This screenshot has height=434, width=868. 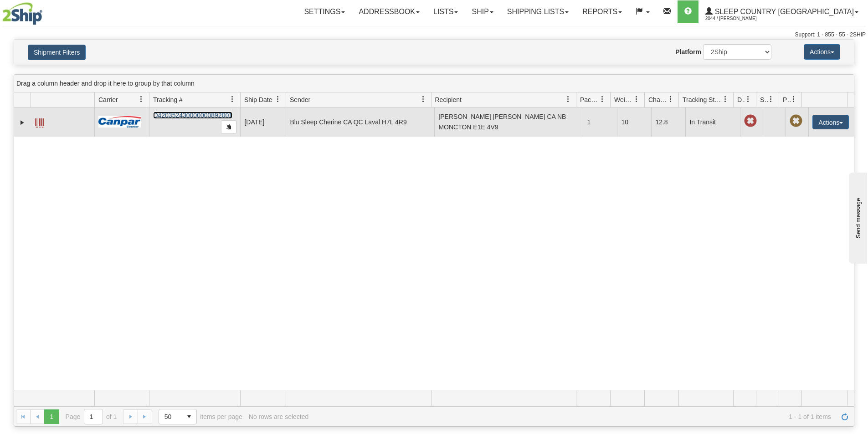 I want to click on span: 1 - 1 of 1 items, so click(x=573, y=417).